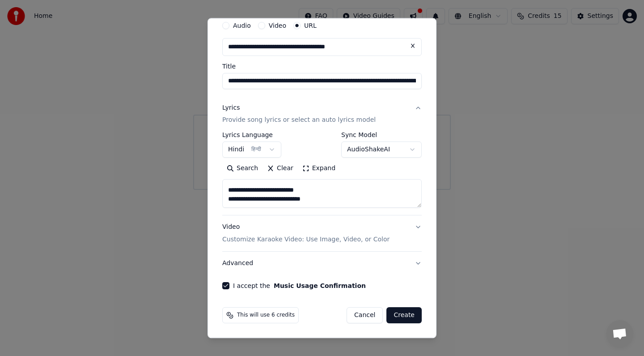  I want to click on button: Expand, so click(319, 169).